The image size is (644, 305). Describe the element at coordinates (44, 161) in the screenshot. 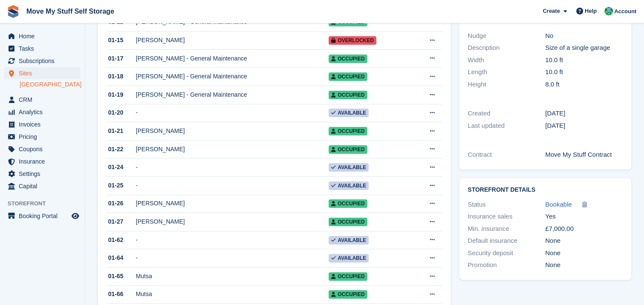

I see `span: Insurance` at that location.